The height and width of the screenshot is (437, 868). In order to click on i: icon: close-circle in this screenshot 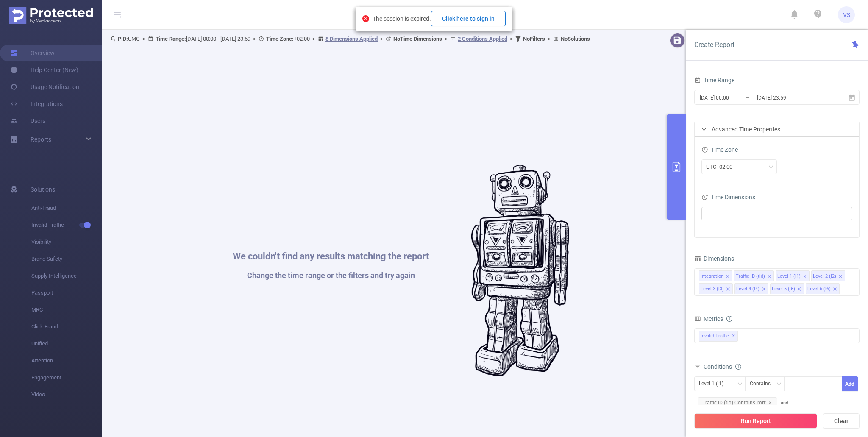, I will do `click(366, 19)`.